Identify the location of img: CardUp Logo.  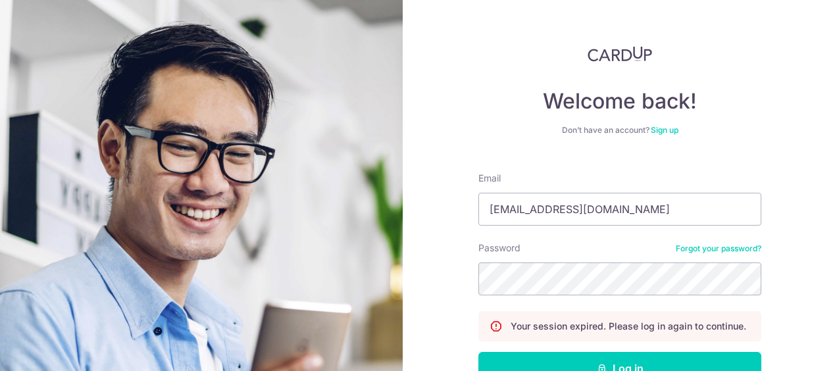
(620, 54).